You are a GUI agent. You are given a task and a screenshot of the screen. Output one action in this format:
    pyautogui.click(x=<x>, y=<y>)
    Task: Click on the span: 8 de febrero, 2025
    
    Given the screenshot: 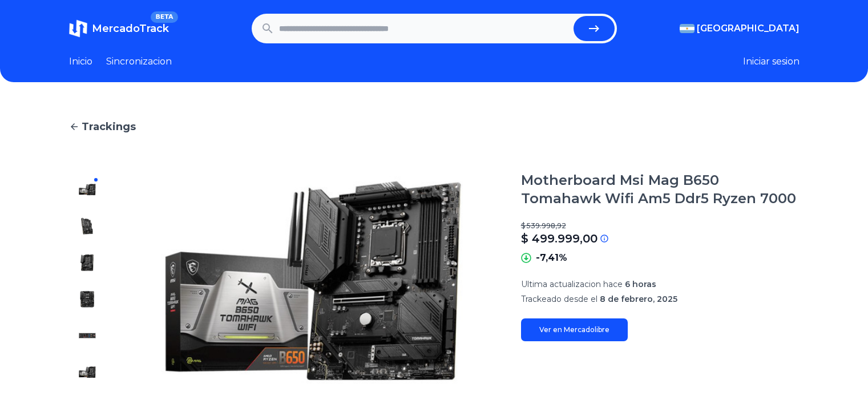 What is the action you would take?
    pyautogui.click(x=639, y=299)
    